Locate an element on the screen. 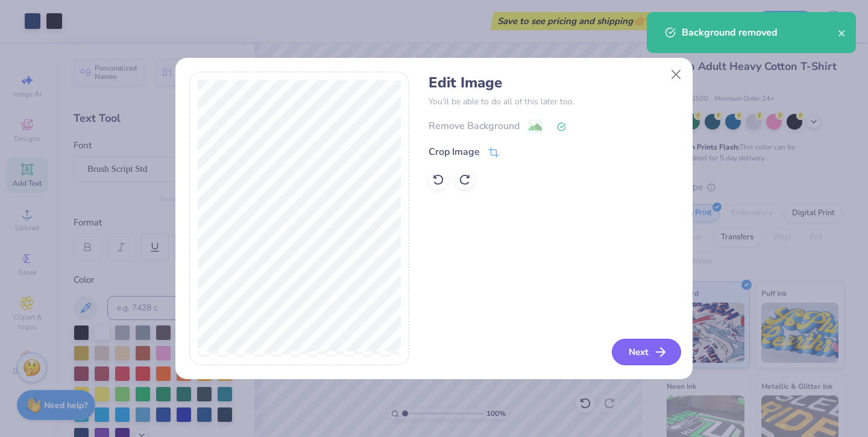  button: close is located at coordinates (842, 33).